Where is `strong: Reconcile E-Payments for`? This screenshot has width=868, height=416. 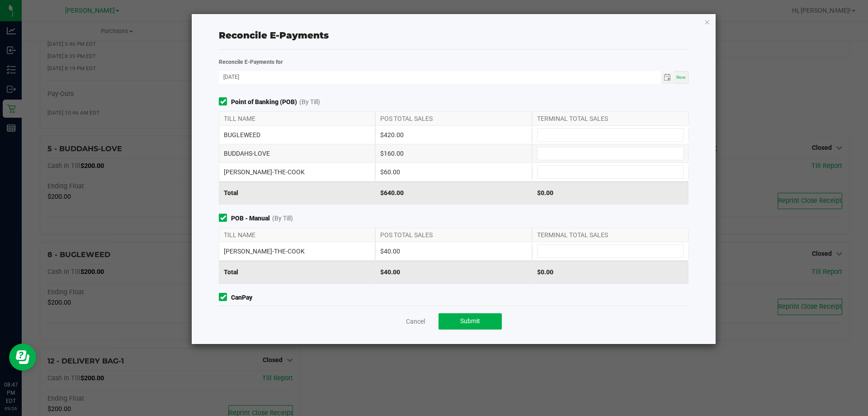
strong: Reconcile E-Payments for is located at coordinates (251, 62).